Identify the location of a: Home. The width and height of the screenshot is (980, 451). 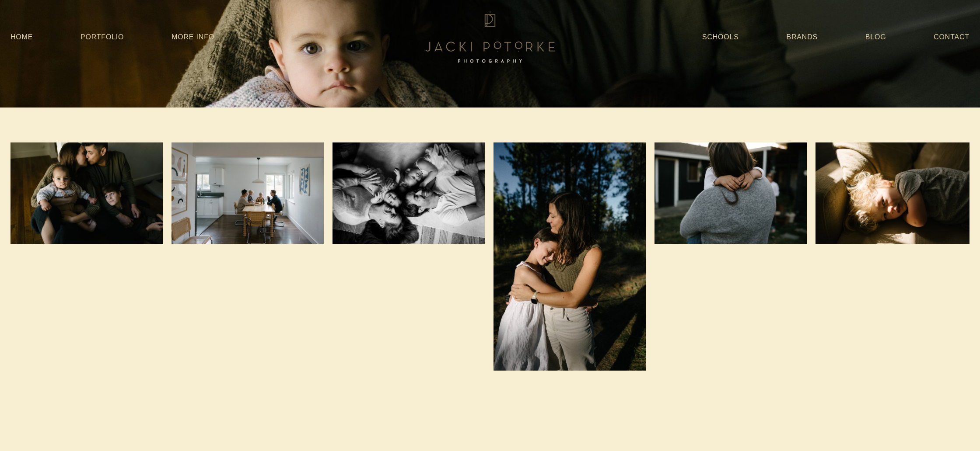
(22, 37).